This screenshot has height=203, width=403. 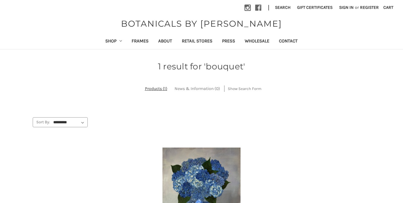 What do you see at coordinates (165, 41) in the screenshot?
I see `a: About` at bounding box center [165, 41].